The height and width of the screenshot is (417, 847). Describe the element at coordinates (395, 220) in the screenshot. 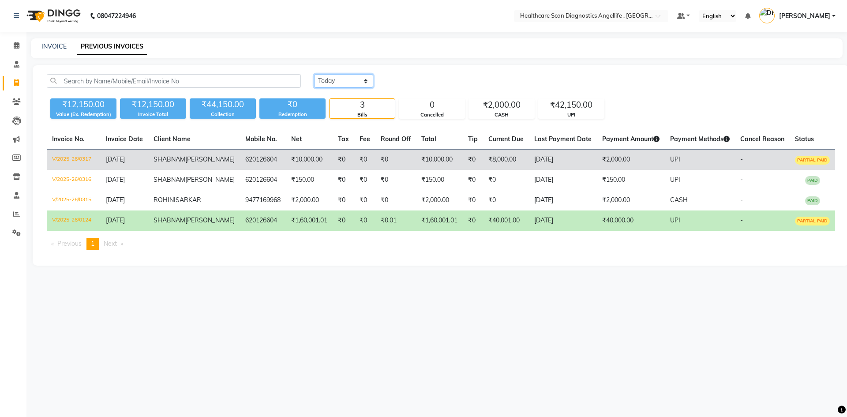

I see `td: ₹0.01` at that location.